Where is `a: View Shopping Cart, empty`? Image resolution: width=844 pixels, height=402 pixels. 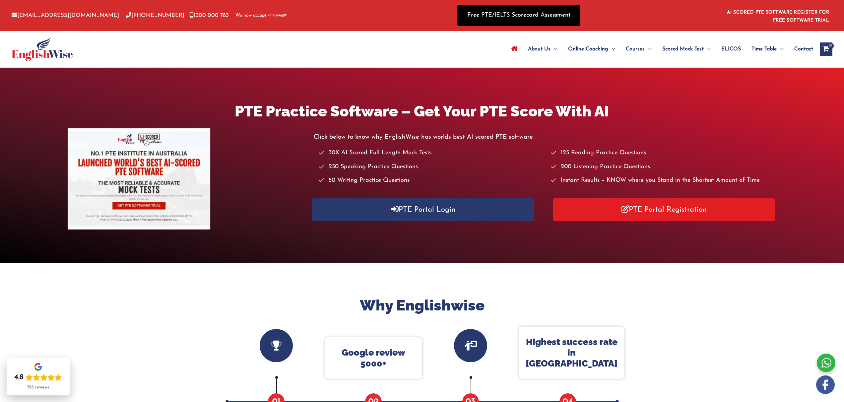
a: View Shopping Cart, empty is located at coordinates (826, 49).